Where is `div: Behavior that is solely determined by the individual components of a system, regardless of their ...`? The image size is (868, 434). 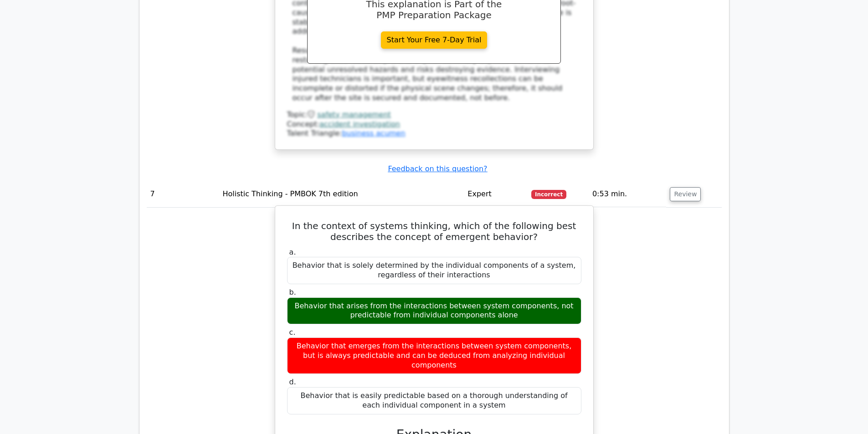
div: Behavior that is solely determined by the individual components of a system, regardless of their ... is located at coordinates (434, 270).